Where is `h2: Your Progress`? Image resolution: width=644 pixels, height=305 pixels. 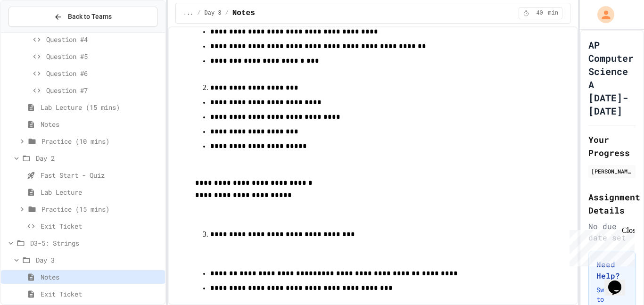 h2: Your Progress is located at coordinates (612, 146).